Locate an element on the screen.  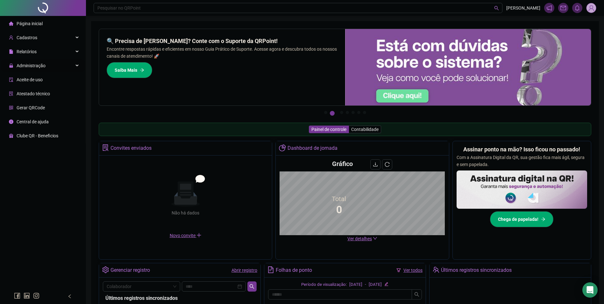
span: down is located at coordinates (375, 238).